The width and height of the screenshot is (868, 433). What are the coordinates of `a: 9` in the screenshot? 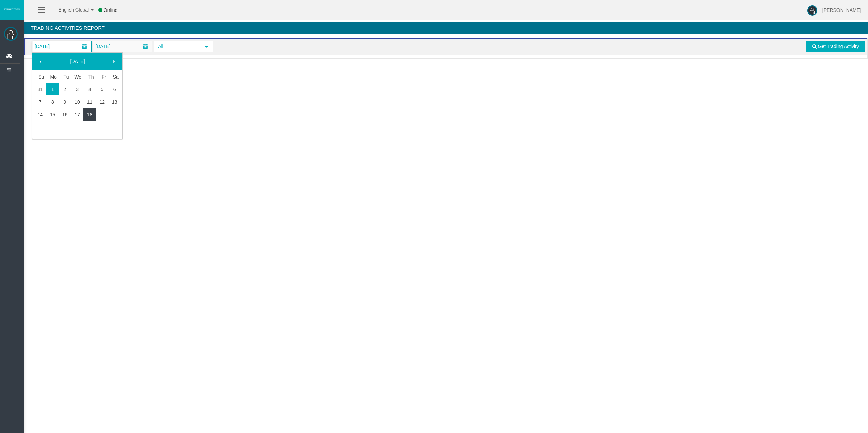 It's located at (65, 102).